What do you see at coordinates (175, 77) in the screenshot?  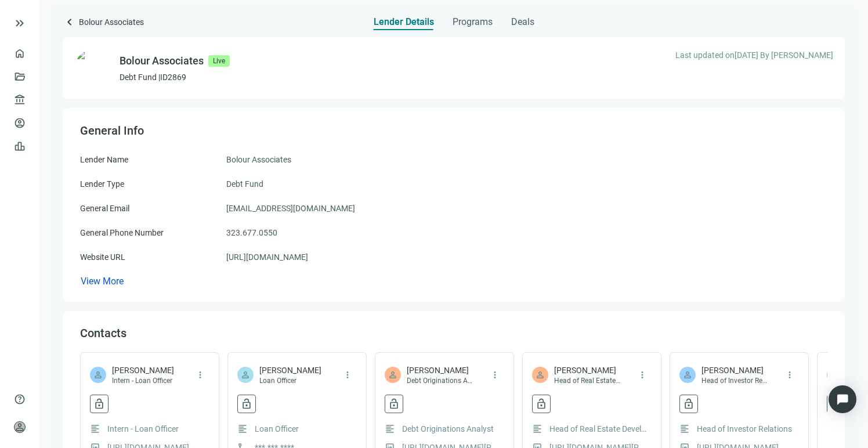 I see `p: Debt Fund | ID 2869` at bounding box center [175, 77].